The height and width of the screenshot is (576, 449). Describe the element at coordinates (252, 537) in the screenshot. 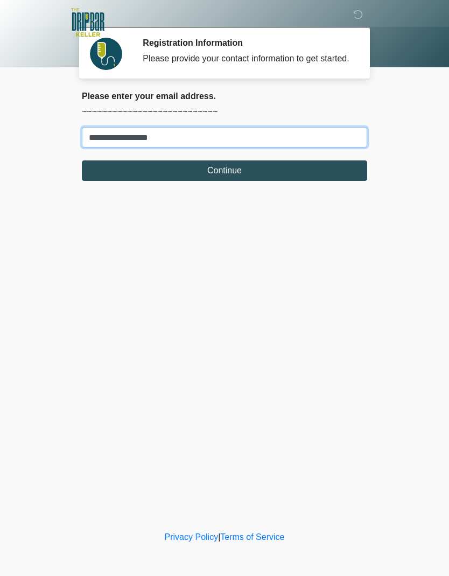

I see `a: Terms of Service` at that location.